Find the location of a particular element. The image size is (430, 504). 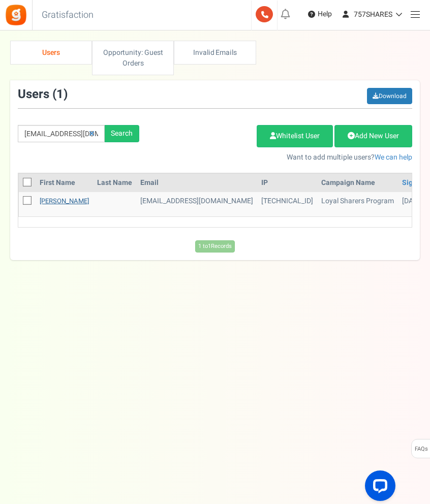

span: Help is located at coordinates (323, 14).